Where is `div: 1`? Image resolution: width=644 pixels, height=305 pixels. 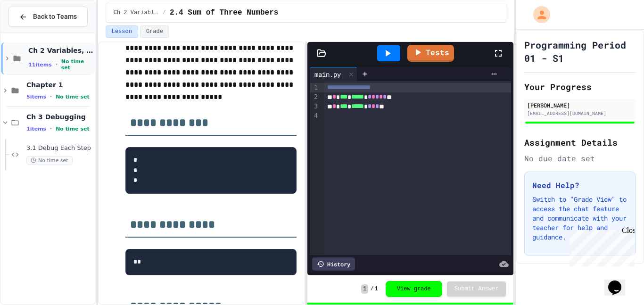
div: 1 is located at coordinates (314, 88).